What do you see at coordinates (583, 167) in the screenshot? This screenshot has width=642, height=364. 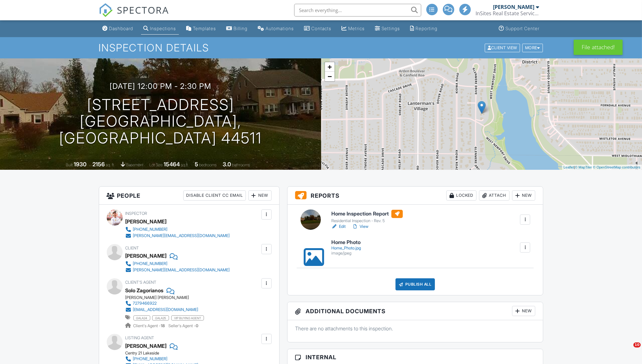 I see `a: © MapTiler` at bounding box center [583, 167].